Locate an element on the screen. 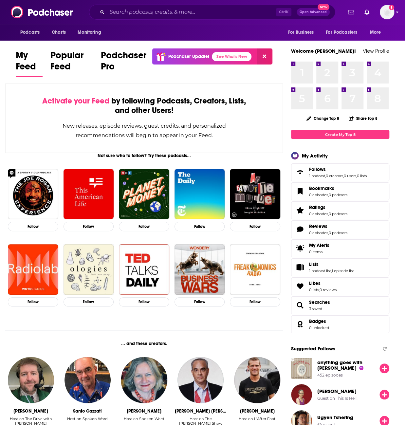 The image size is (405, 425). img: User Profile is located at coordinates (387, 12).